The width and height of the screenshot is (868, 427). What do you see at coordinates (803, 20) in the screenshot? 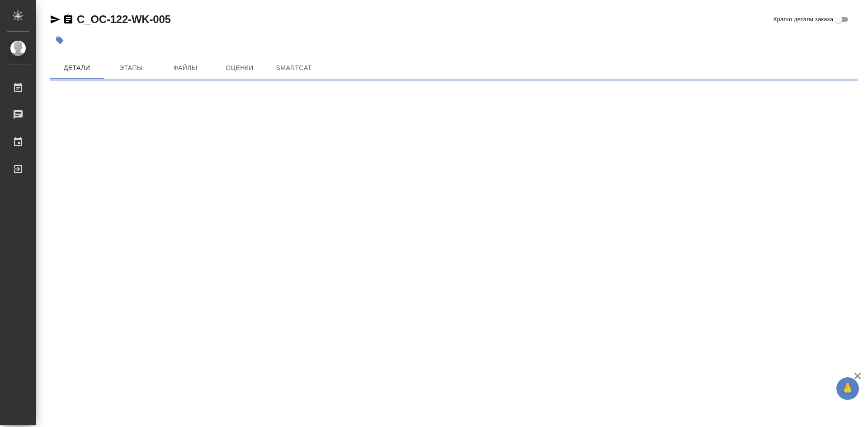
I see `span: Кратко детали заказа` at bounding box center [803, 20].